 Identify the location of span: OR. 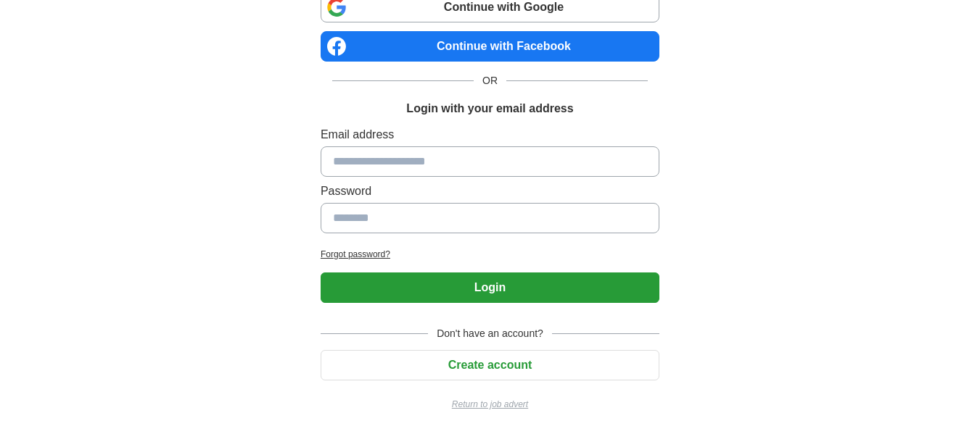
(490, 80).